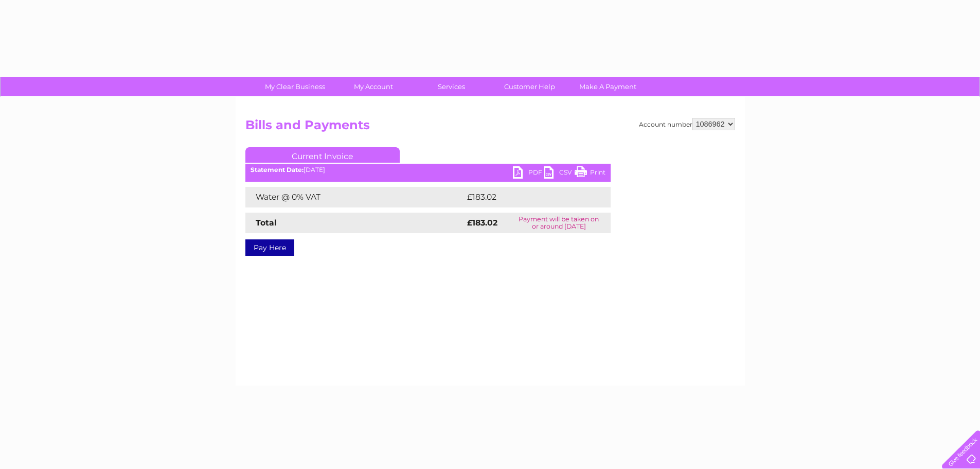 The height and width of the screenshot is (469, 980). Describe the element at coordinates (559, 174) in the screenshot. I see `a: CSV` at that location.